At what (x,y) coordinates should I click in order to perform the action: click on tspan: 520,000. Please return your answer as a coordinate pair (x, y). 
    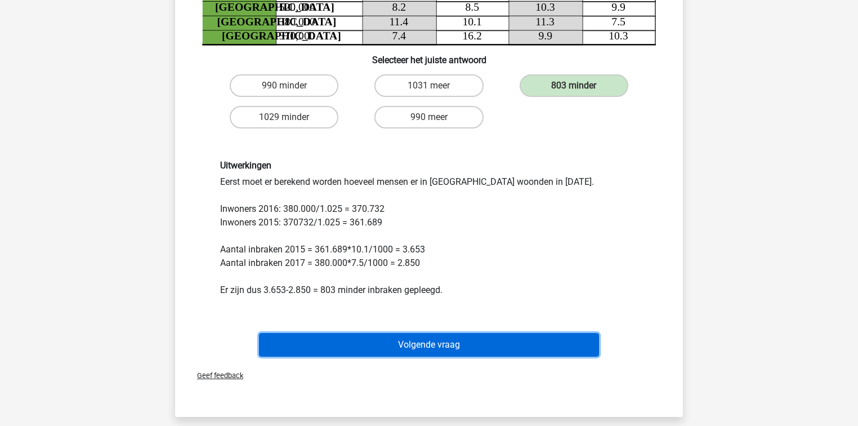
    Looking at the image, I should click on (297, 7).